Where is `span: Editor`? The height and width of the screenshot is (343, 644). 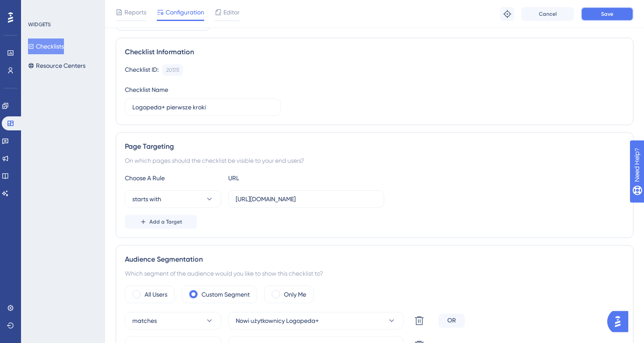
span: Editor is located at coordinates (231, 12).